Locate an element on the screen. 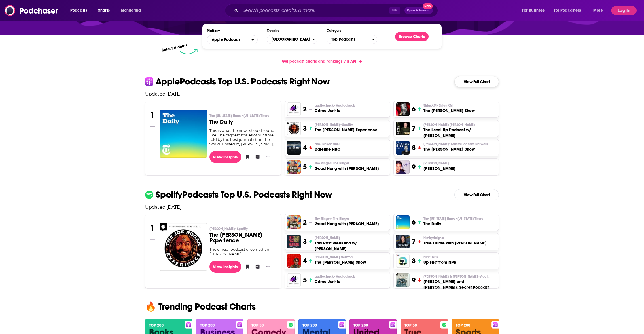 Image resolution: width=644 pixels, height=334 pixels. p: Kimbyrleigha is located at coordinates (455, 238).